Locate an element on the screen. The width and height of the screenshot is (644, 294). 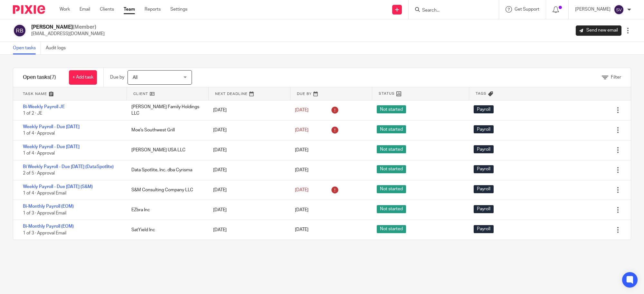
h1: Open tasks is located at coordinates (39, 77).